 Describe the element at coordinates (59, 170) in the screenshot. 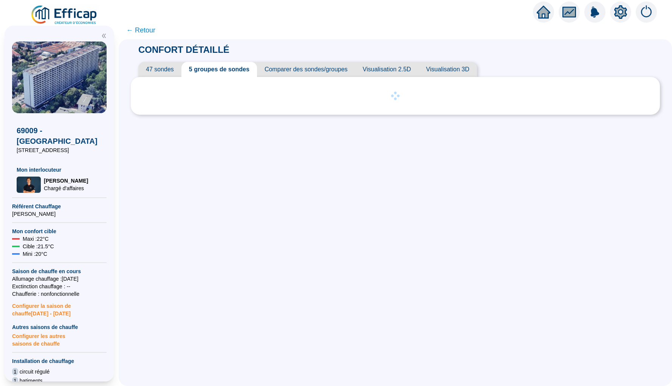

I see `span: Mon interlocuteur` at that location.